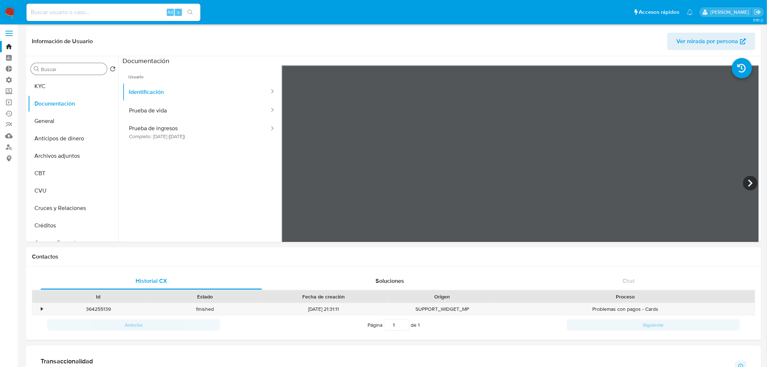 The height and width of the screenshot is (367, 767). I want to click on div: Id, so click(98, 296).